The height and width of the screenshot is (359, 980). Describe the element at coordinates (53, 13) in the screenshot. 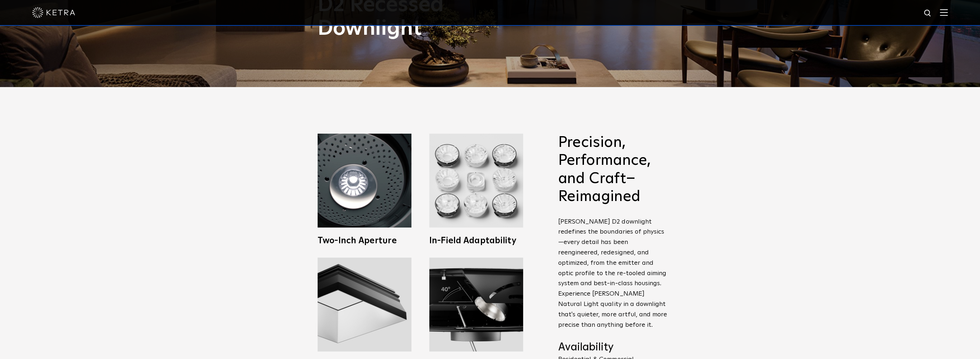

I see `img: ketra-logo-2019-white` at that location.